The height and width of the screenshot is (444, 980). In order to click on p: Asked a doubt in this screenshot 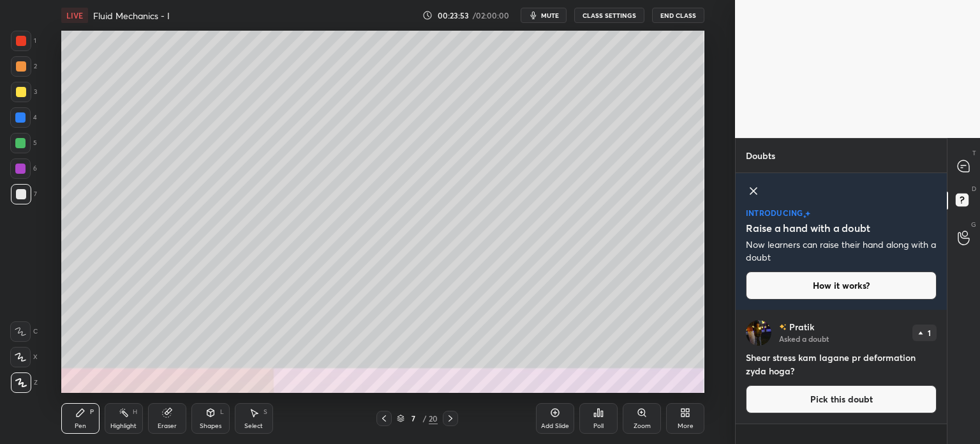, I will do `click(804, 338)`.